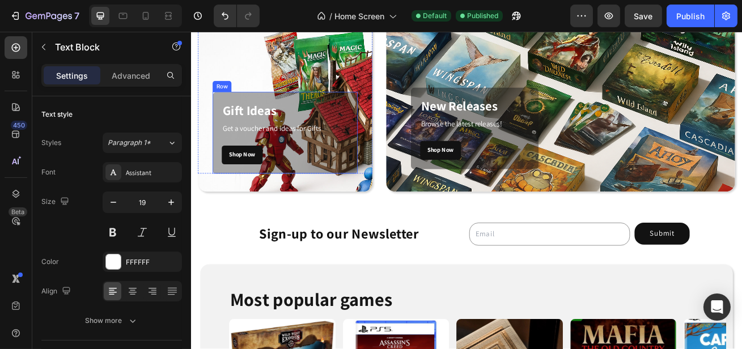  What do you see at coordinates (103, 47) in the screenshot?
I see `p: Text Block` at bounding box center [103, 47].